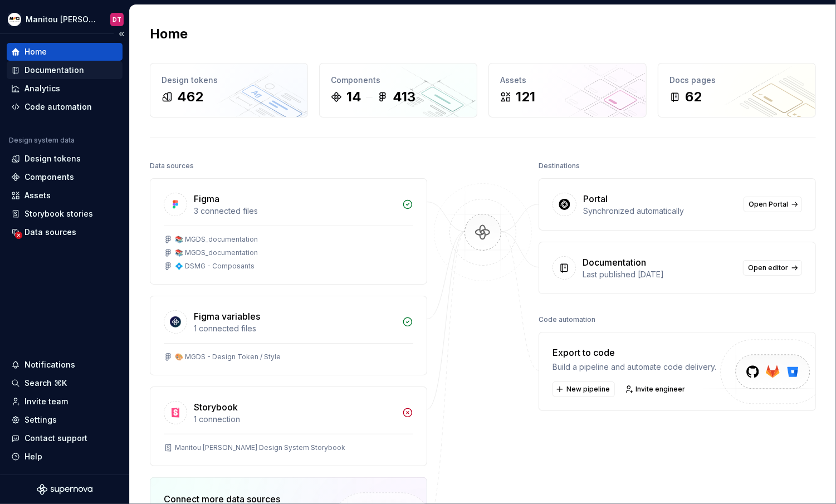 This screenshot has height=504, width=836. I want to click on div: Storybook, so click(215, 407).